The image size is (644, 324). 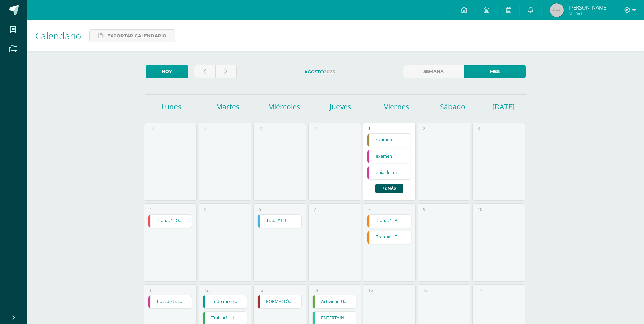 I want to click on h1: Sábado, so click(x=454, y=107).